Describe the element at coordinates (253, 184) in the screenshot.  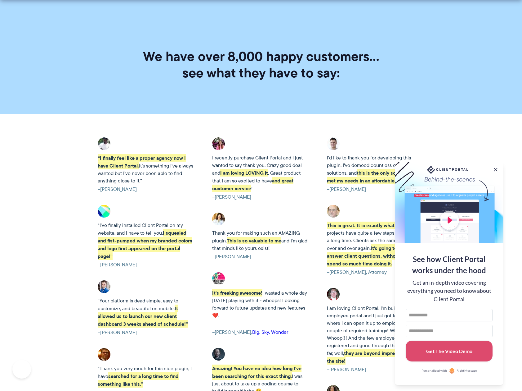
I see `strong: and great customer service` at that location.